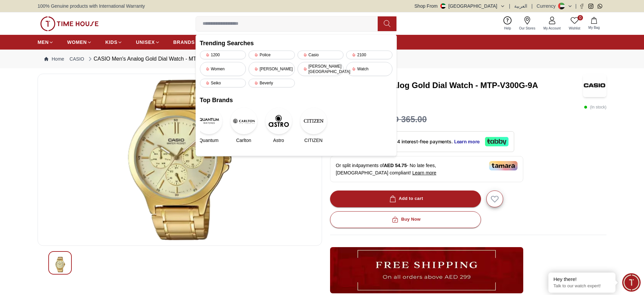  I want to click on h2: Top Brands, so click(296, 100).